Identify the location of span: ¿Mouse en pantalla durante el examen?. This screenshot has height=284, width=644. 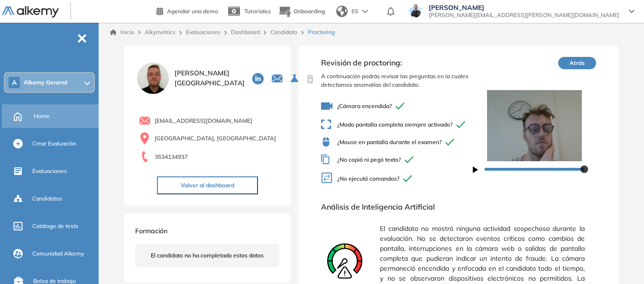
(397, 142).